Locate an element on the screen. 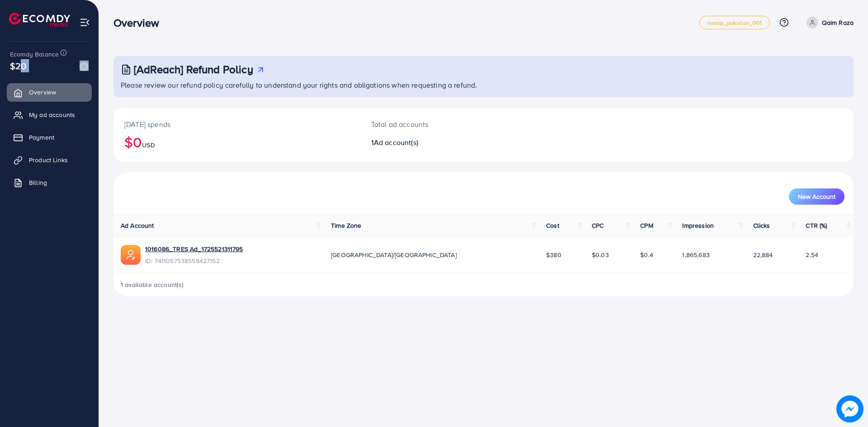 The image size is (868, 427). span: $0.03 is located at coordinates (600, 255).